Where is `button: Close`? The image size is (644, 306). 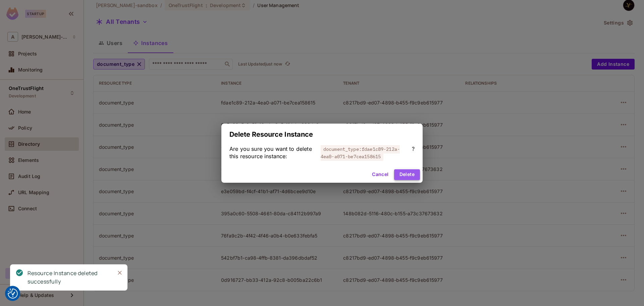 button: Close is located at coordinates (120, 272).